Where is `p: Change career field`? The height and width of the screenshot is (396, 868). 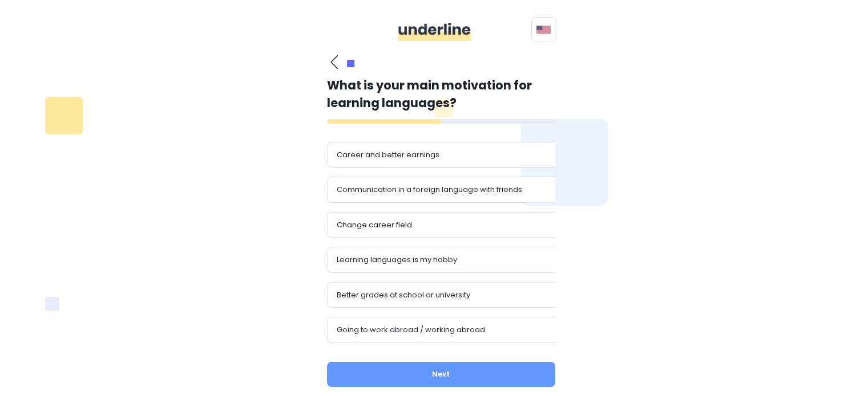
p: Change career field is located at coordinates (374, 226).